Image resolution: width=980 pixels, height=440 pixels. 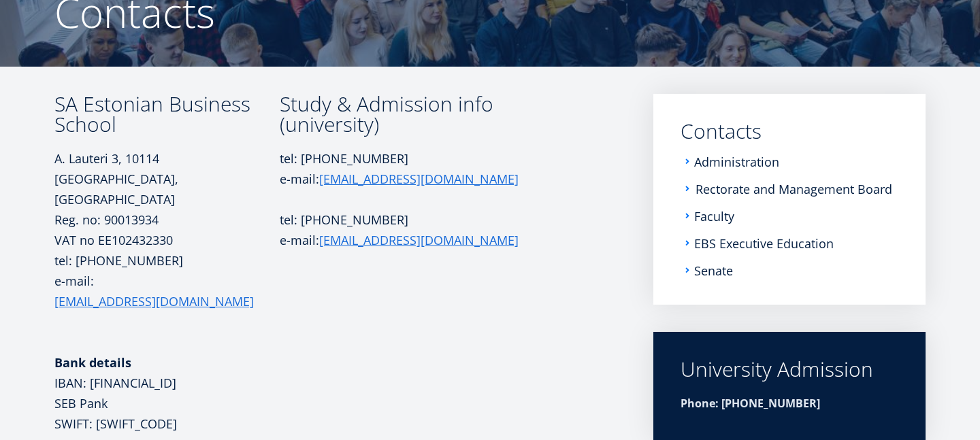 What do you see at coordinates (790, 369) in the screenshot?
I see `div: University Admission` at bounding box center [790, 369].